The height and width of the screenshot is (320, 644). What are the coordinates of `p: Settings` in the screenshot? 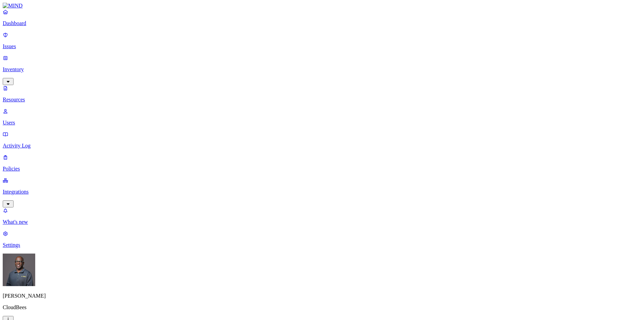 It's located at (322, 245).